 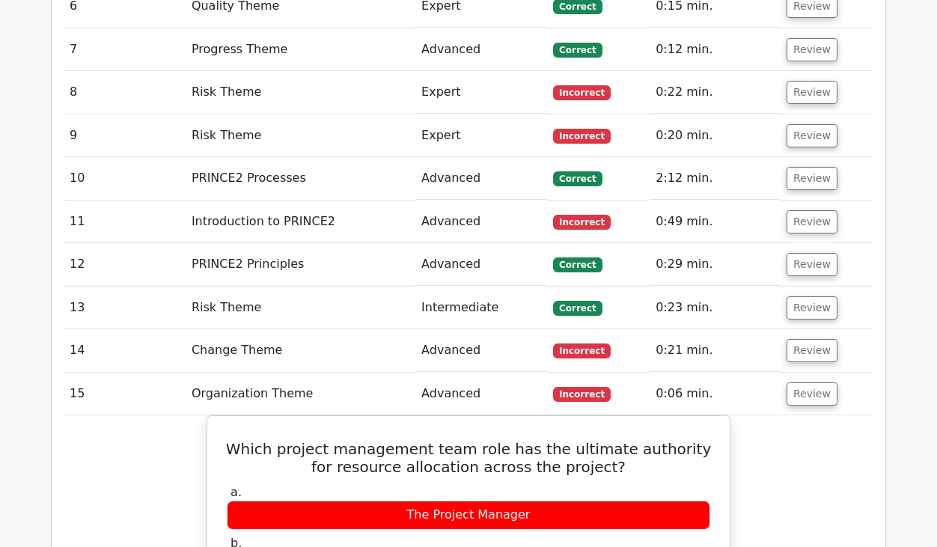 What do you see at coordinates (715, 222) in the screenshot?
I see `td: 0:49 min.` at bounding box center [715, 222].